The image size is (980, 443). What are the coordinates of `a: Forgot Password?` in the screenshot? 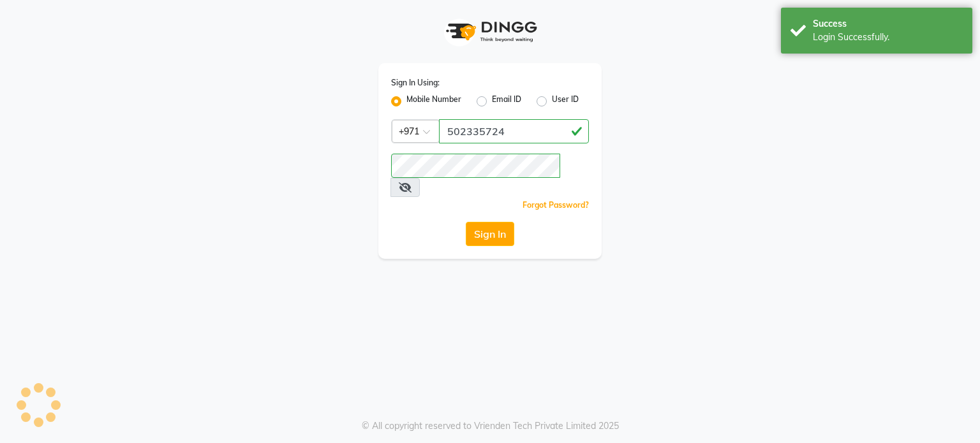 It's located at (556, 204).